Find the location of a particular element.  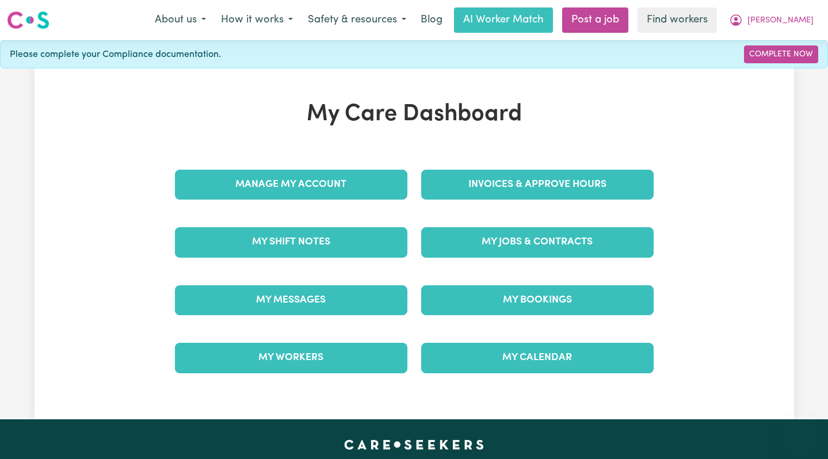

h1: My Care Dashboard is located at coordinates (414, 115).